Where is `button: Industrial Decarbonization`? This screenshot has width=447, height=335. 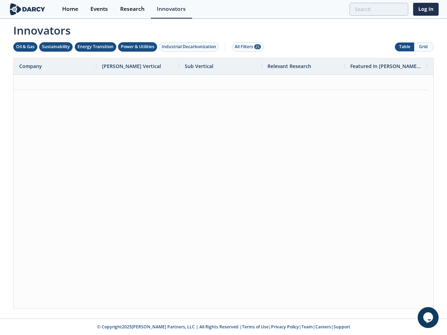 button: Industrial Decarbonization is located at coordinates (189, 47).